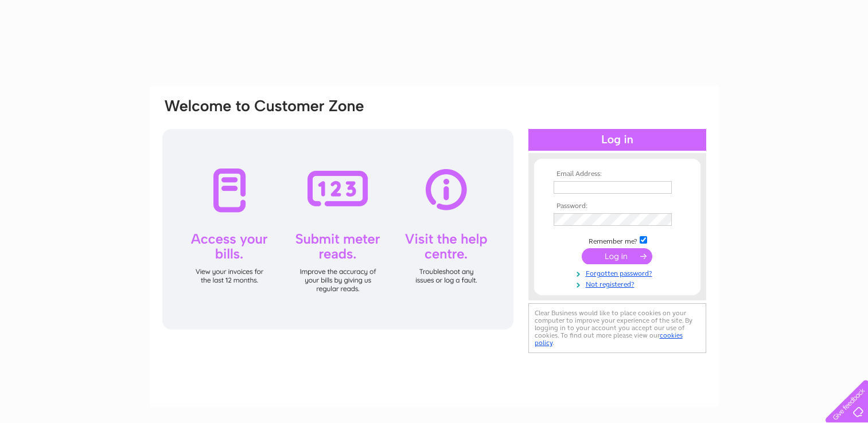  I want to click on a: cookies policy, so click(609, 339).